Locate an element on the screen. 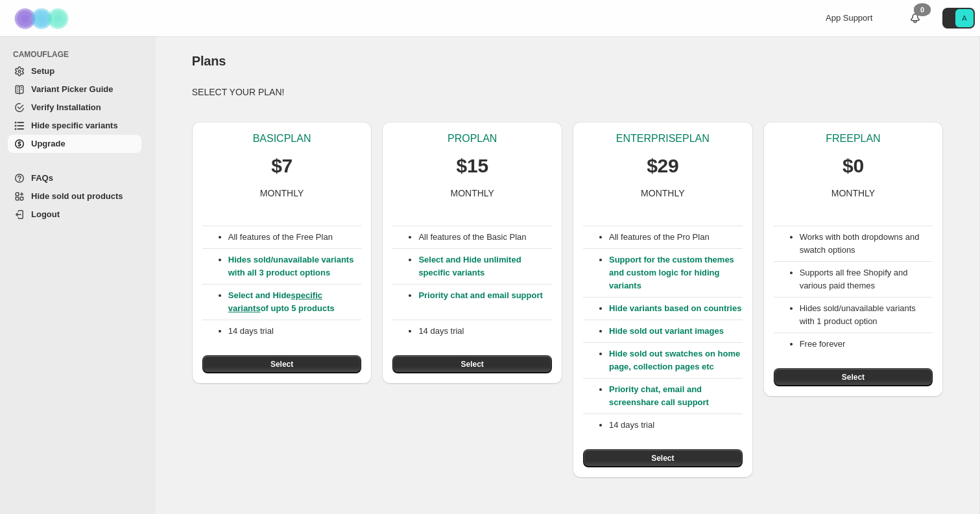  span: Hide specific variants is located at coordinates (75, 126).